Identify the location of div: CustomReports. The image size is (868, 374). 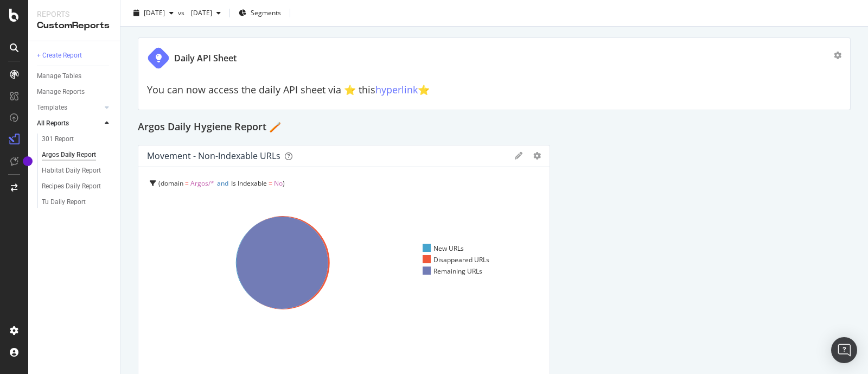
(74, 26).